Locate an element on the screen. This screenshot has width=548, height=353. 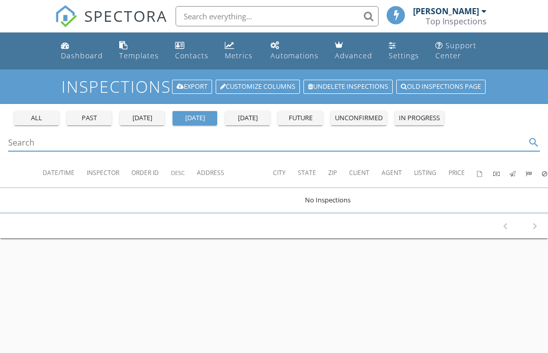
span: Agent is located at coordinates (391, 172).